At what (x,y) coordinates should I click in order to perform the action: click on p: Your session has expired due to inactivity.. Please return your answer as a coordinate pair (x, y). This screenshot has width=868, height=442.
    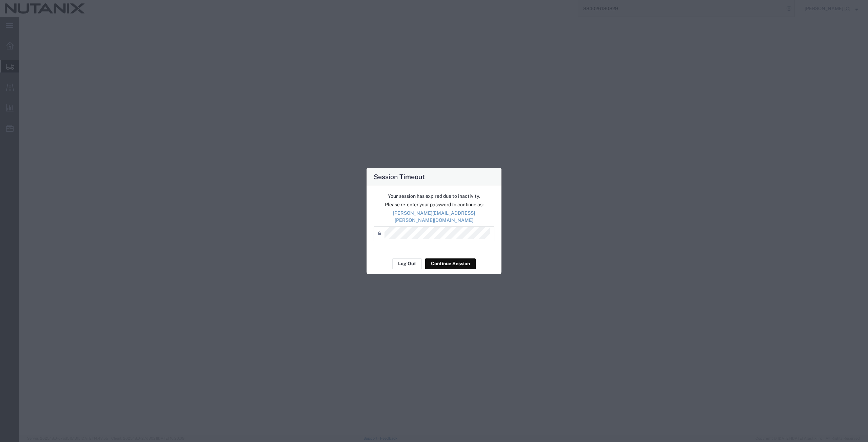
    Looking at the image, I should click on (434, 197).